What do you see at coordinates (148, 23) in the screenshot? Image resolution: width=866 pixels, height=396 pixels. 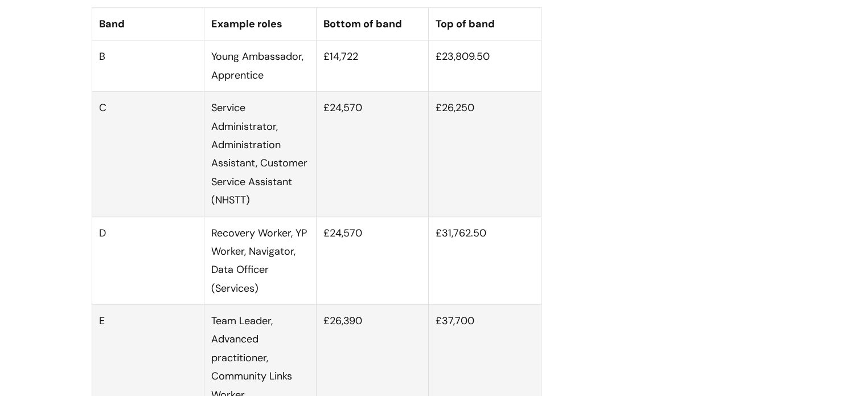 I see `th: Band` at bounding box center [148, 23].